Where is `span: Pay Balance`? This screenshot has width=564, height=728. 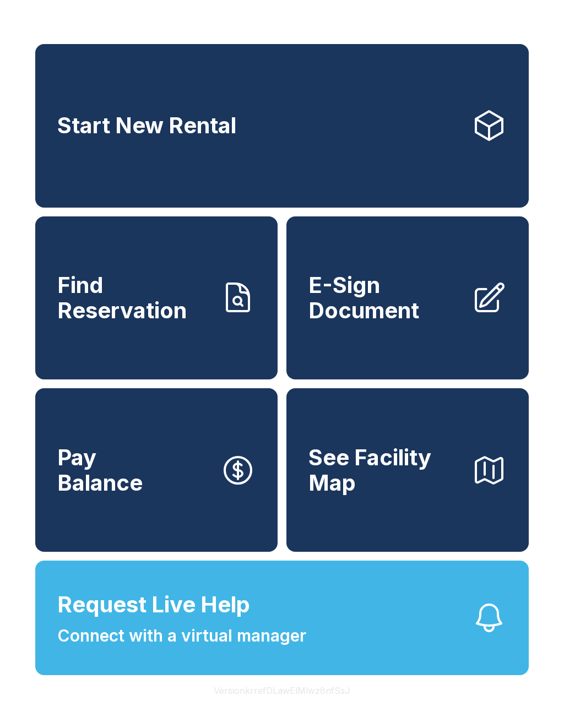
span: Pay Balance is located at coordinates (100, 470).